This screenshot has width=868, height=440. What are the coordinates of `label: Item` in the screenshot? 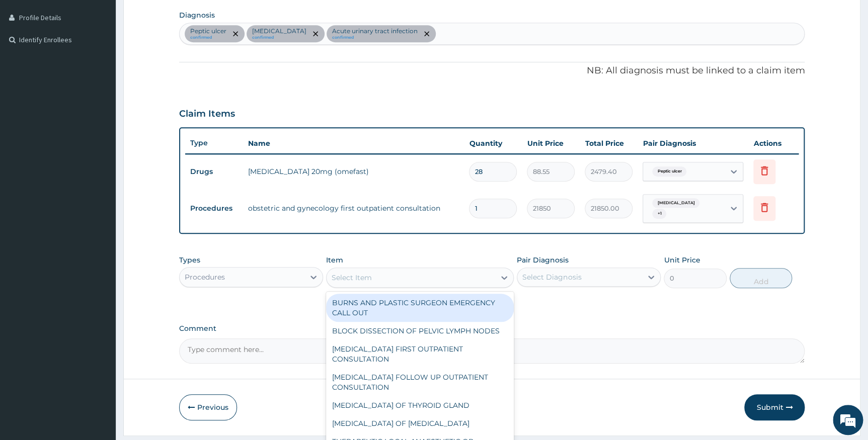 It's located at (335, 260).